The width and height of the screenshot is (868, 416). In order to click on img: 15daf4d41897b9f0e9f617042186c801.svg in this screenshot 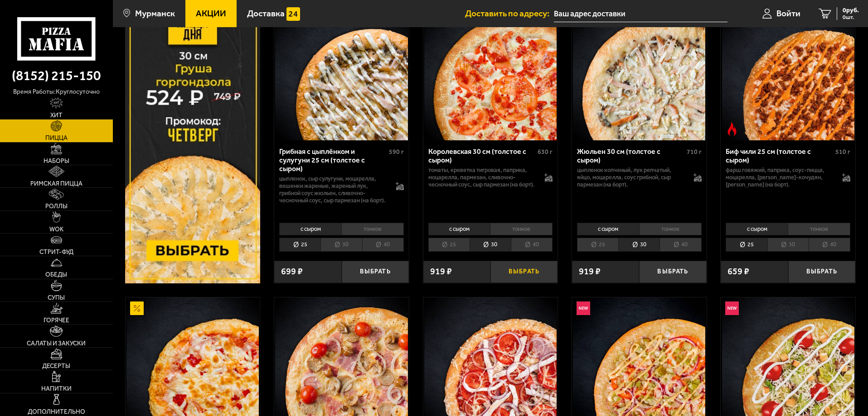, I will do `click(293, 14)`.